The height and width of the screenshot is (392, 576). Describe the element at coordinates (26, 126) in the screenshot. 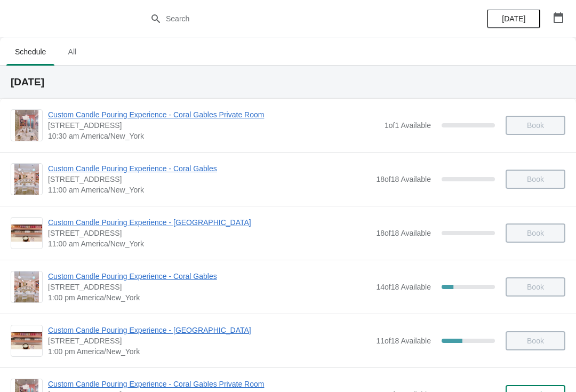

I see `img: Custom Candle Pouring Experience - Coral Gables Private Room | 154 Giralda Avenue, Coral Gables, ...` at that location.